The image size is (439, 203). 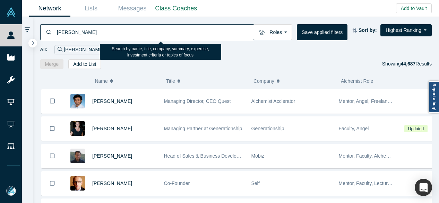 I want to click on button: Highest Ranking, so click(x=406, y=30).